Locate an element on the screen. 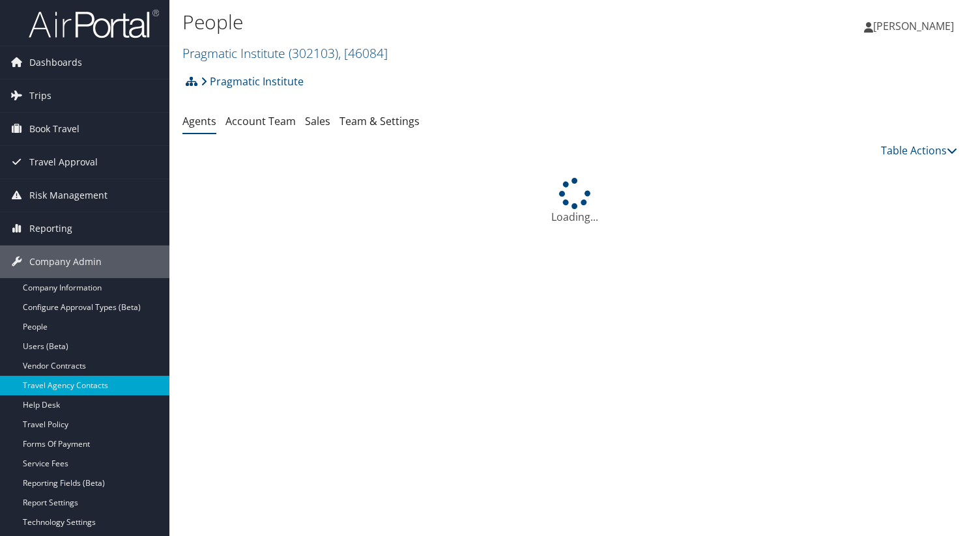  span: , [ 46084 ] is located at coordinates (363, 53).